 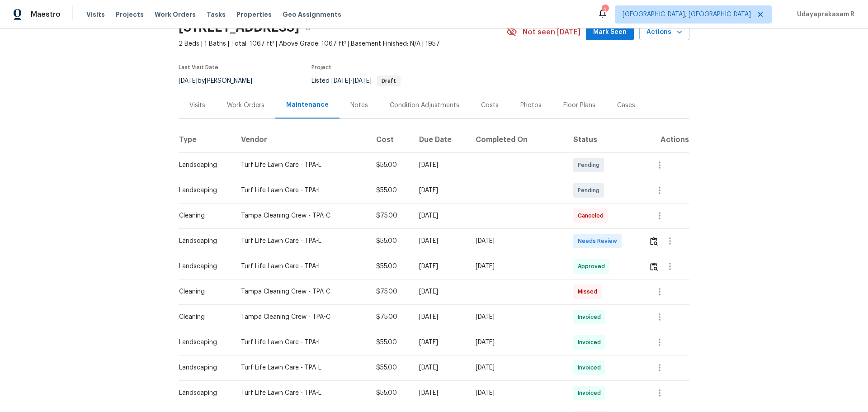 I want to click on div: Condition Adjustments, so click(x=425, y=105).